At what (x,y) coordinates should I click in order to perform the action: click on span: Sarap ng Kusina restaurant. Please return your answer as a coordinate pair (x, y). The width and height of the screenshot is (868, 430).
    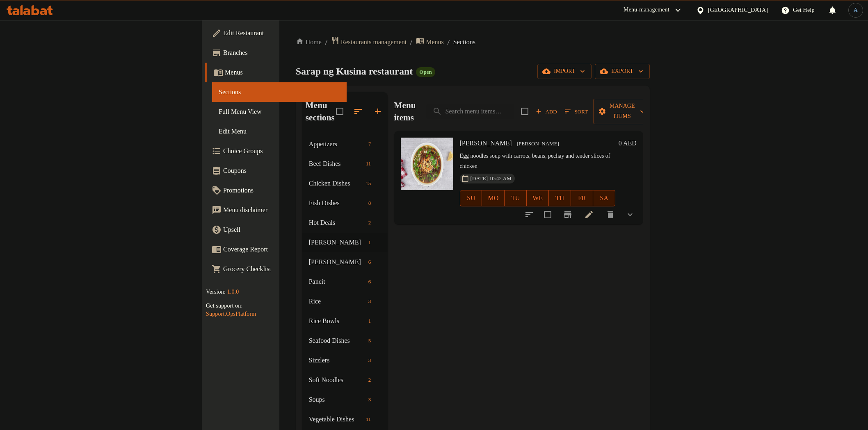
    Looking at the image, I should click on (355, 71).